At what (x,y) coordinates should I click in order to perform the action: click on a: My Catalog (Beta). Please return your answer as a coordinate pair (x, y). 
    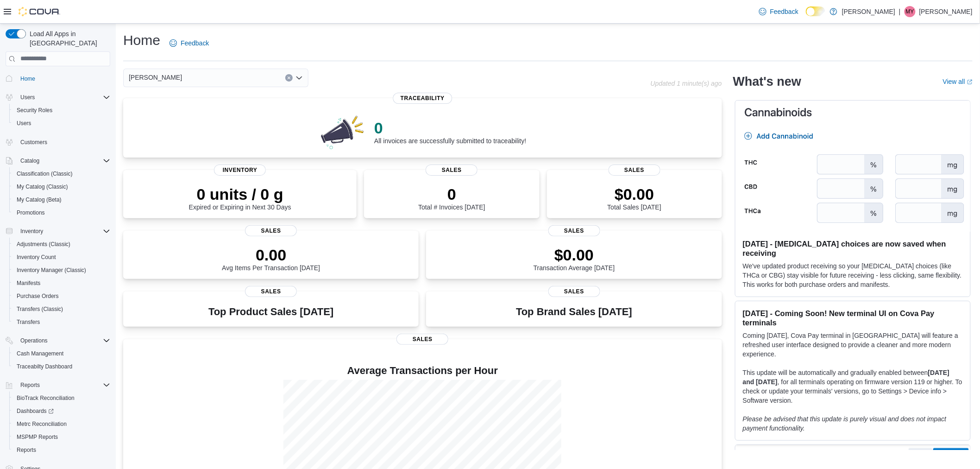
    Looking at the image, I should click on (39, 200).